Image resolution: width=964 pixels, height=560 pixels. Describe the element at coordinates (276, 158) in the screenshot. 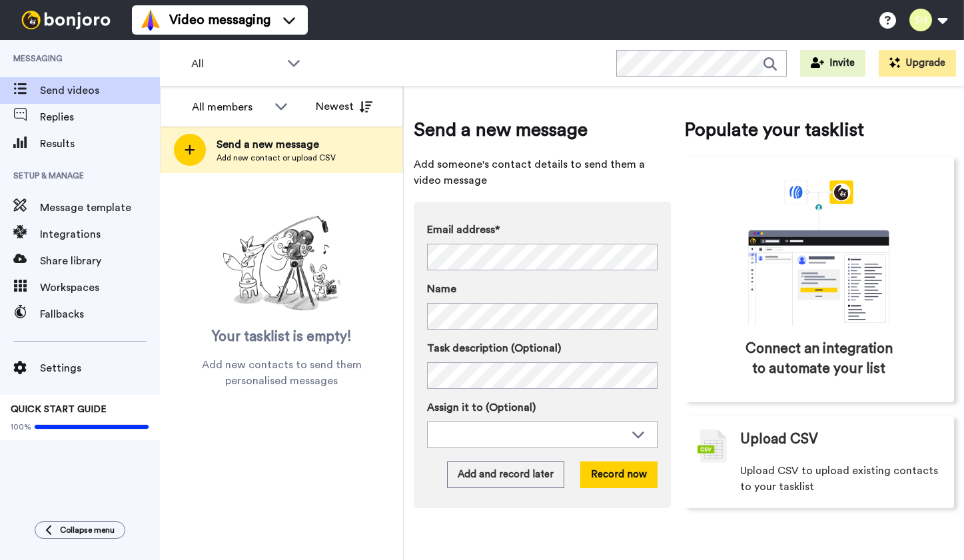

I see `span: Add new contact or upload CSV` at that location.